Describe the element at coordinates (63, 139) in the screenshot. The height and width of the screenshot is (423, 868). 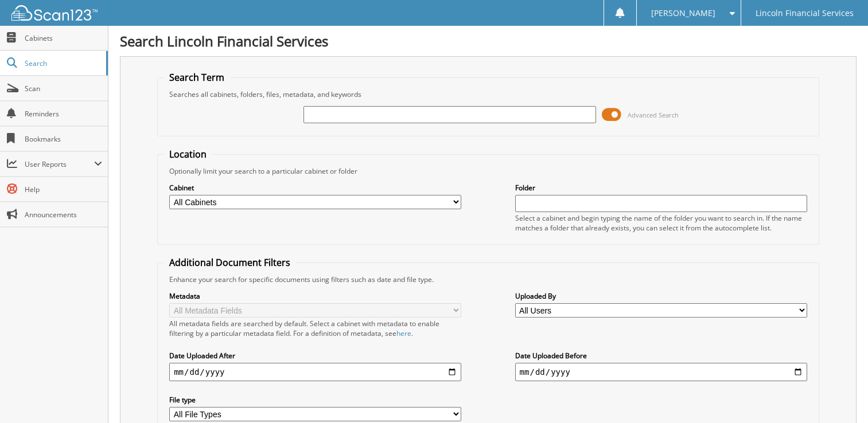
I see `span: Bookmarks` at that location.